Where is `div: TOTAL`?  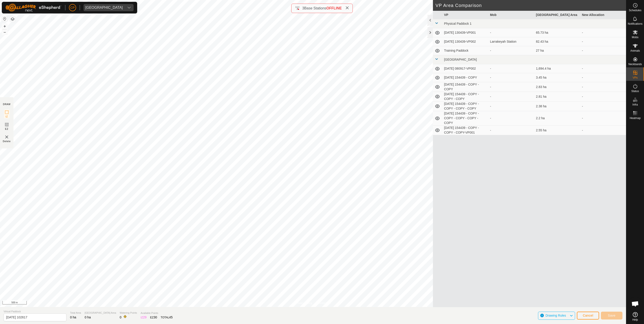
div: TOTAL is located at coordinates (167, 317).